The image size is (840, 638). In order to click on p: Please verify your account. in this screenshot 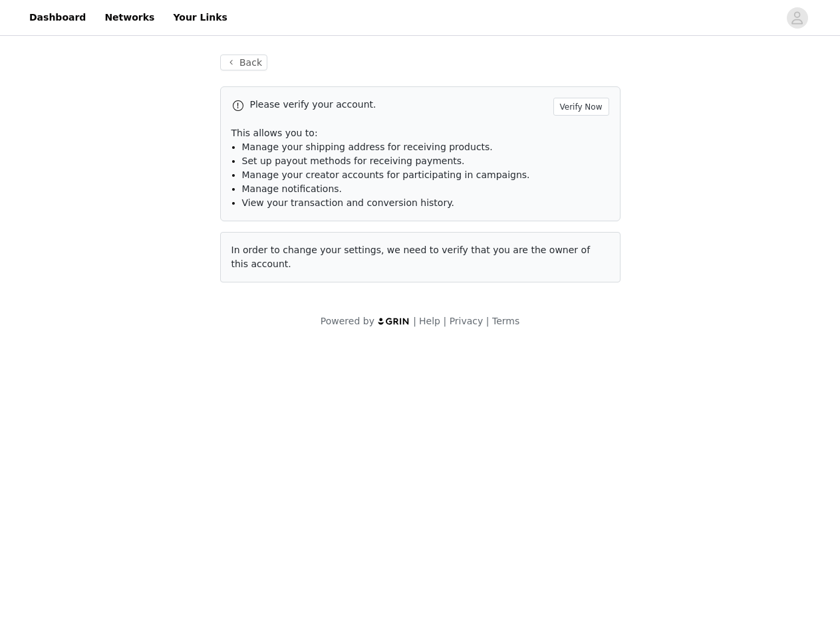, I will do `click(399, 105)`.